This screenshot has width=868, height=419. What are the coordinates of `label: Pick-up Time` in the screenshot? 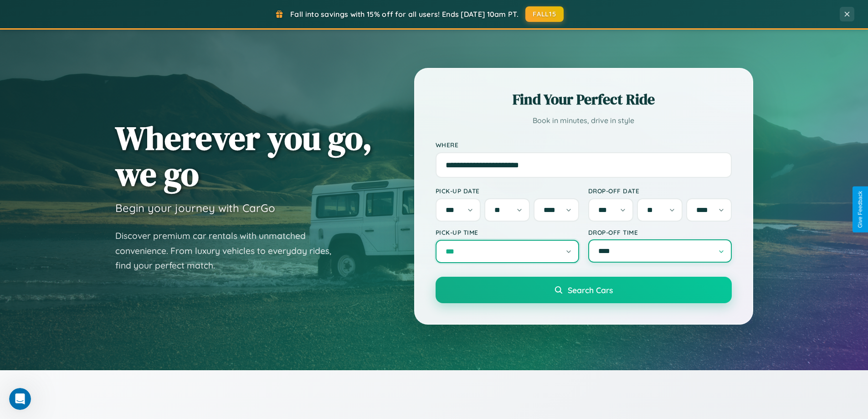 It's located at (507, 233).